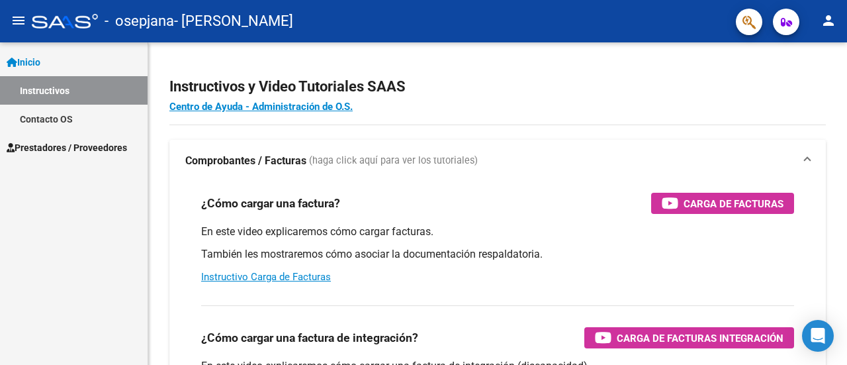 This screenshot has height=365, width=847. What do you see at coordinates (733, 203) in the screenshot?
I see `span: Carga de Facturas` at bounding box center [733, 203].